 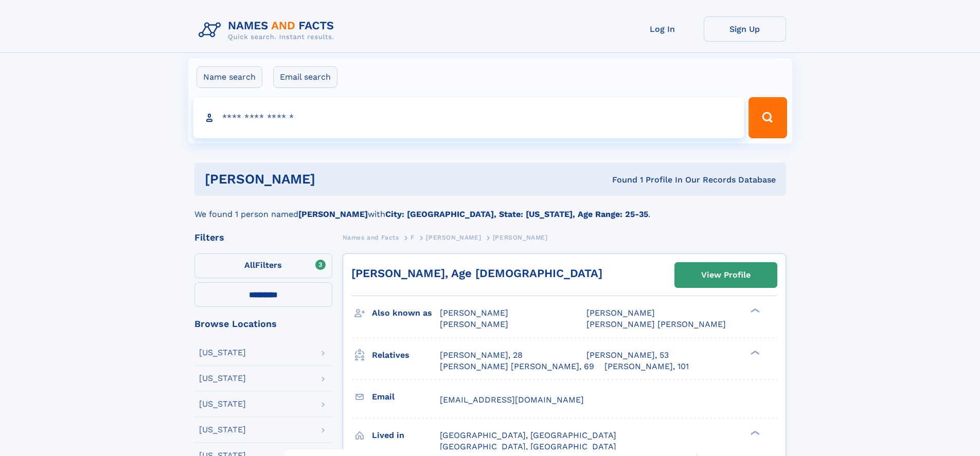 I want to click on img: Logo Names and Facts, so click(x=268, y=30).